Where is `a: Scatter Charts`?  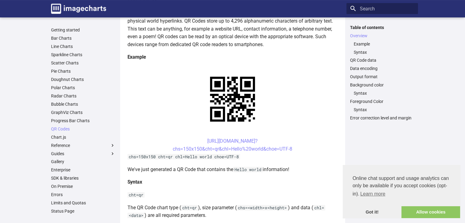 a: Scatter Charts is located at coordinates (83, 63).